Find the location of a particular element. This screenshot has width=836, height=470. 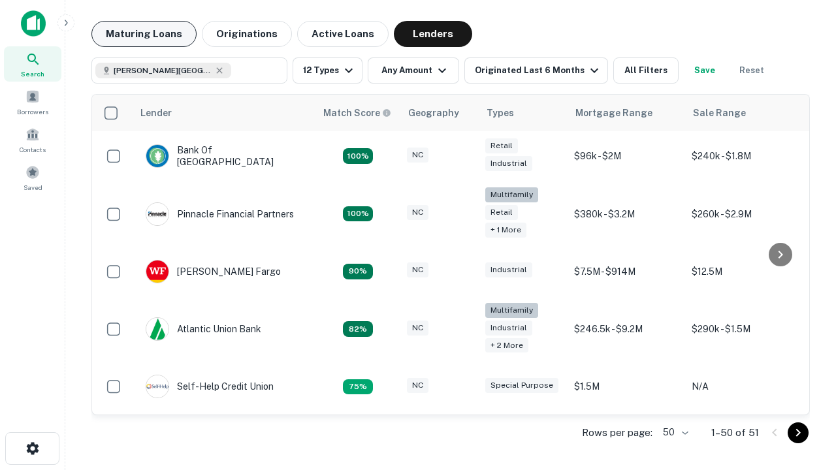

a: Contacts is located at coordinates (33, 140).